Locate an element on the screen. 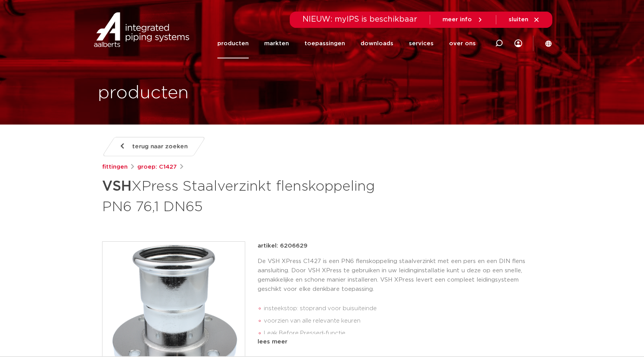 This screenshot has width=644, height=357. span: terug naar zoeken is located at coordinates (160, 147).